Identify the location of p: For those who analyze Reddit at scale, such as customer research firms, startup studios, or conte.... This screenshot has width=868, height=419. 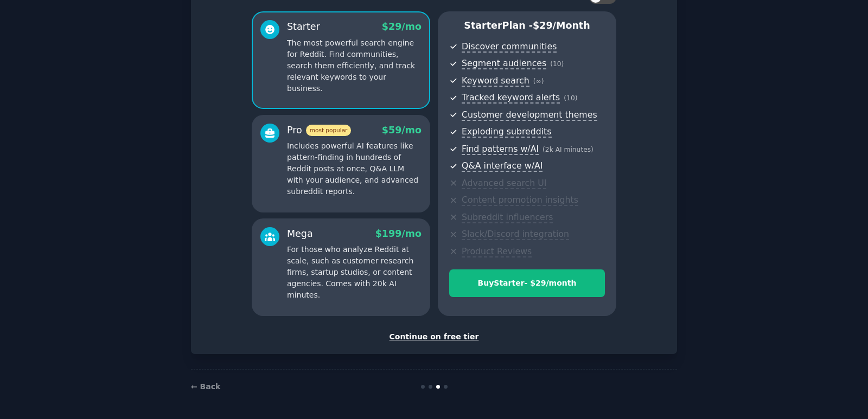
(354, 272).